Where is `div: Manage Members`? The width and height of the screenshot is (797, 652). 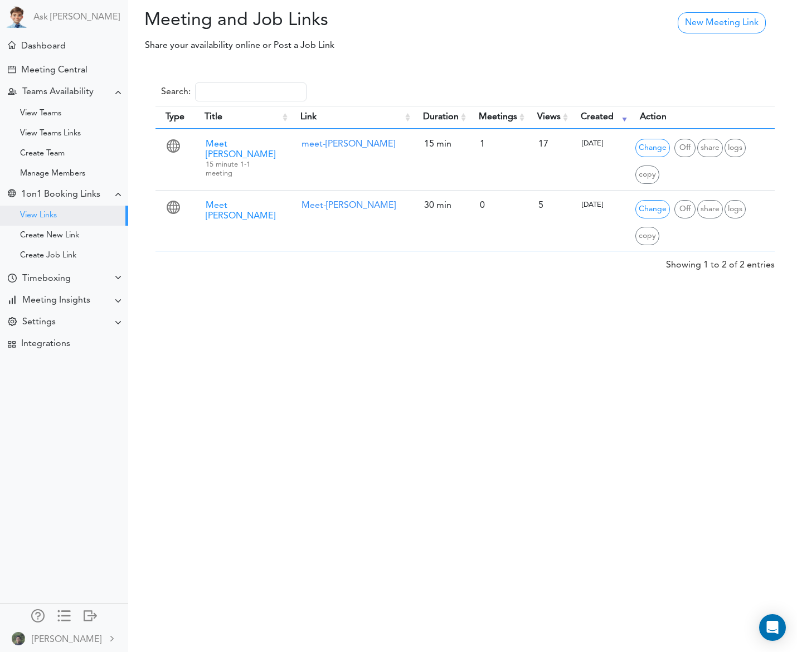
div: Manage Members is located at coordinates (52, 174).